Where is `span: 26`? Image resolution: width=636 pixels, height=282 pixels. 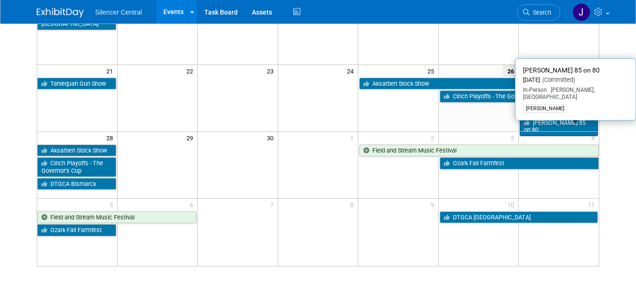 span: 26 is located at coordinates (511, 71).